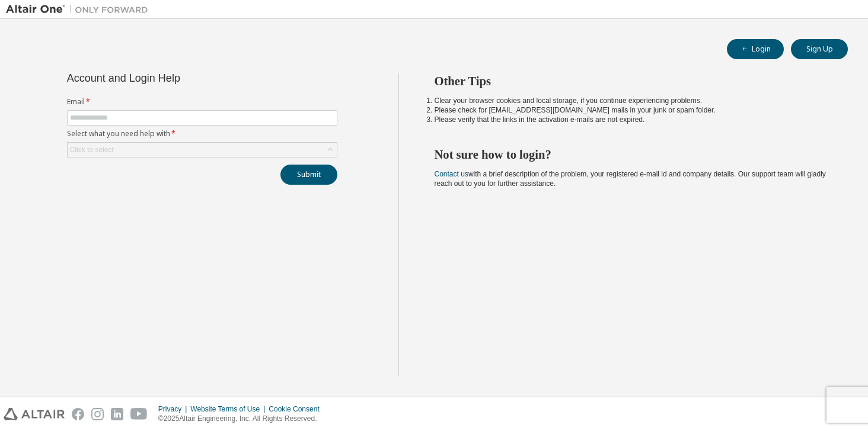 The image size is (868, 431). I want to click on button: Sign Up, so click(819, 49).